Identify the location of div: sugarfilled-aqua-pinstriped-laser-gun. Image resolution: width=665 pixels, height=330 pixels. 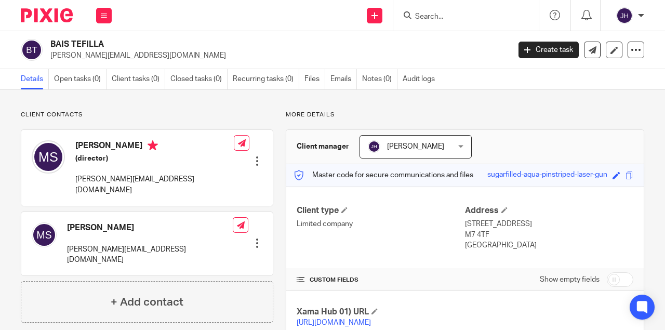
(547, 175).